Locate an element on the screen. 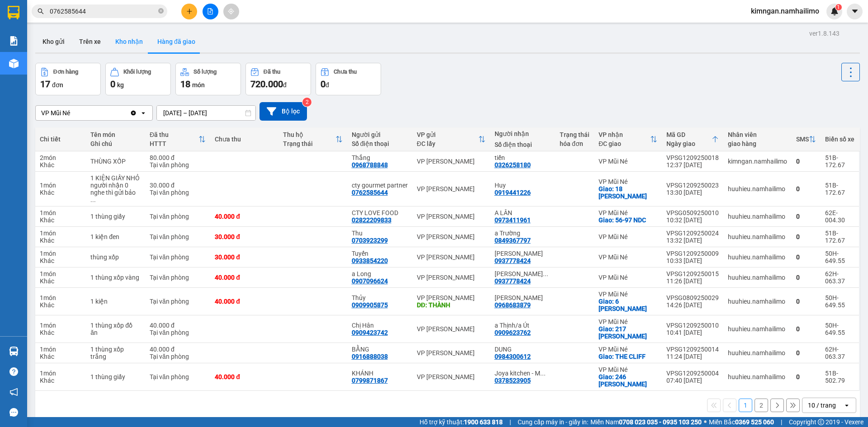 This screenshot has width=868, height=427. div: DUNG is located at coordinates (523, 350).